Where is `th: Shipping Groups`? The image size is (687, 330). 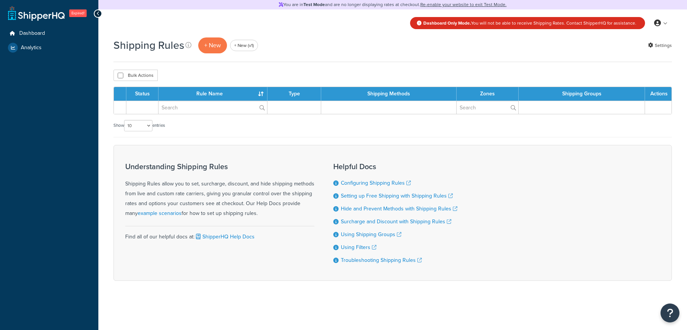
th: Shipping Groups is located at coordinates (582, 94).